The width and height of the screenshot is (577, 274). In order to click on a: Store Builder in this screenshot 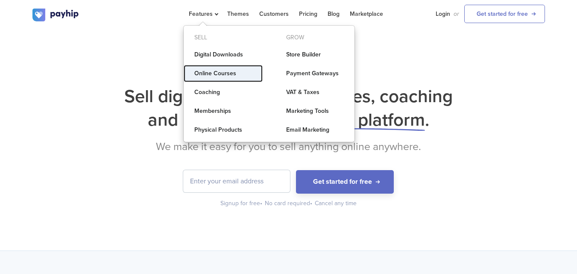, I will do `click(315, 55)`.